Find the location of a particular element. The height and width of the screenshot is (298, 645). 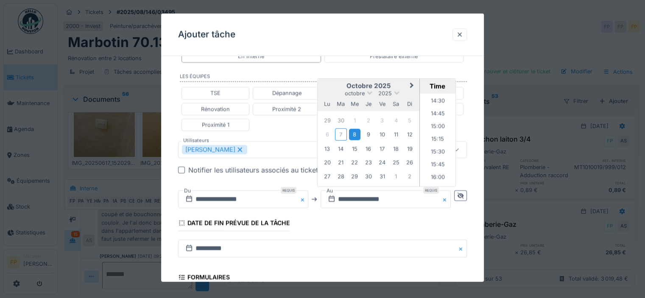

li: 16:15 is located at coordinates (437, 191).